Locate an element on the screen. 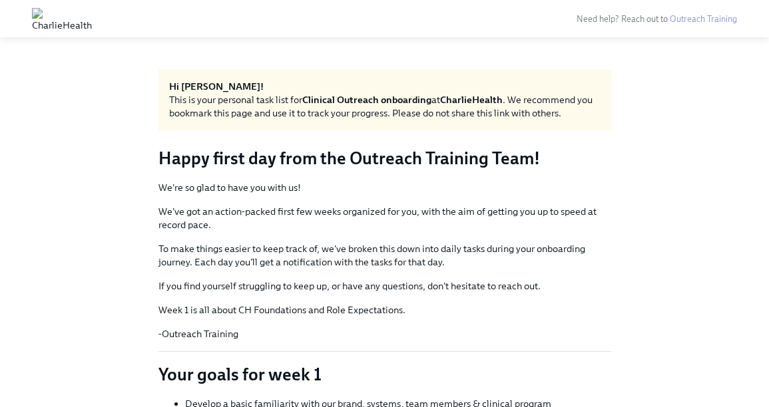 Image resolution: width=769 pixels, height=407 pixels. p: Your goals for week 1 is located at coordinates (385, 375).